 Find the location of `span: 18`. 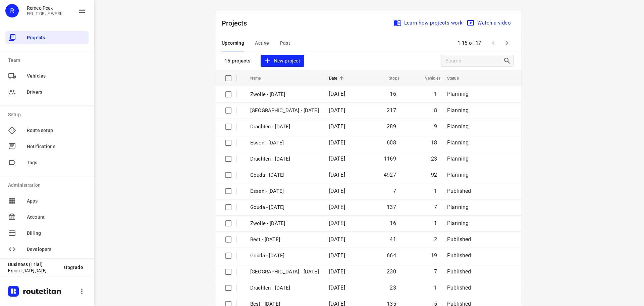

span: 18 is located at coordinates (434, 142).